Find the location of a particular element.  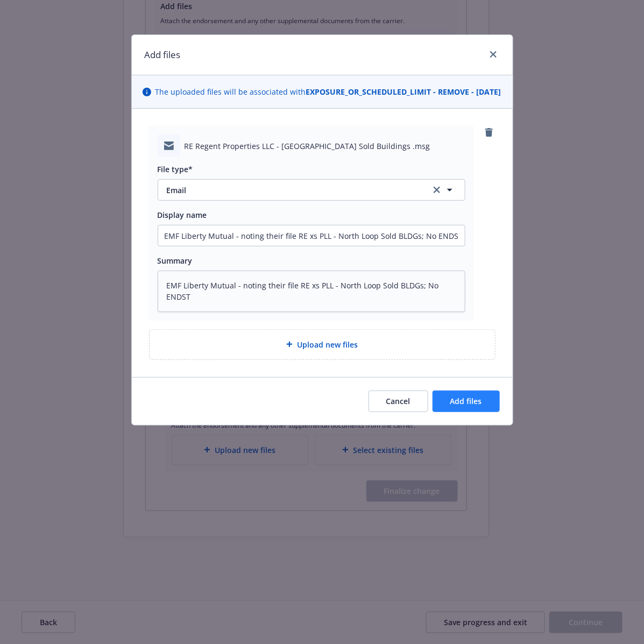

a: close is located at coordinates (493, 54).